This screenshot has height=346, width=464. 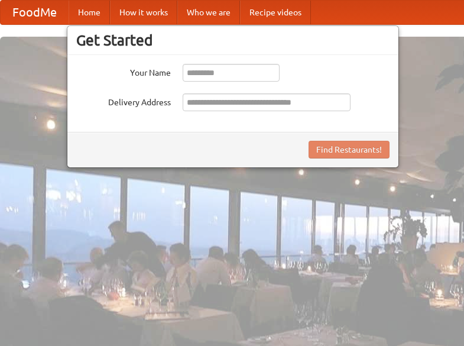 I want to click on a: Home, so click(x=89, y=12).